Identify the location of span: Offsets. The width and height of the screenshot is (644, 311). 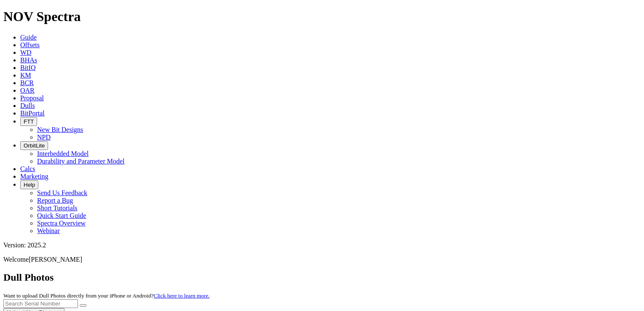
(30, 45).